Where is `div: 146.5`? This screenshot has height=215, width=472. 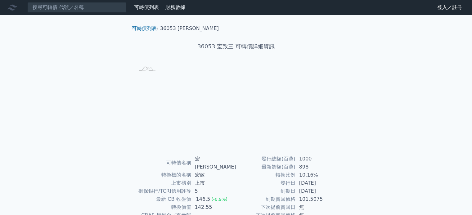 div: 146.5 is located at coordinates (203, 199).